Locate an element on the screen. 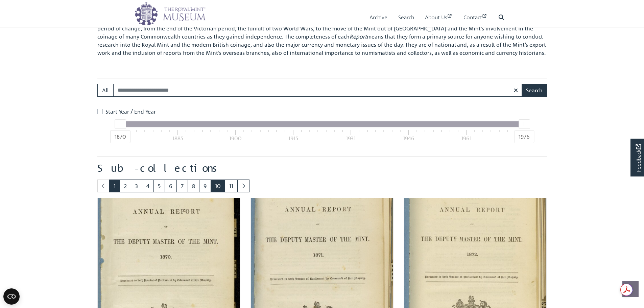  div: 1961 is located at coordinates (466, 138).